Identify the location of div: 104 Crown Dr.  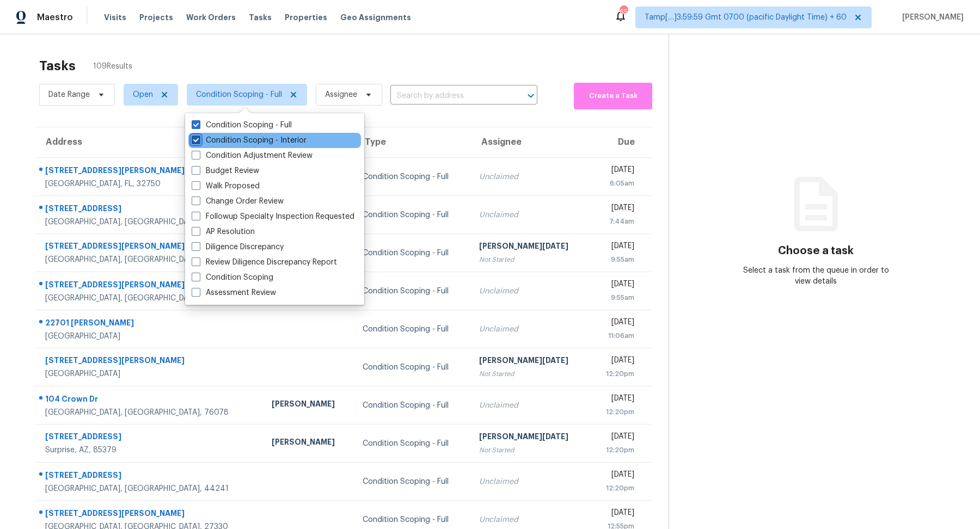
(150, 400).